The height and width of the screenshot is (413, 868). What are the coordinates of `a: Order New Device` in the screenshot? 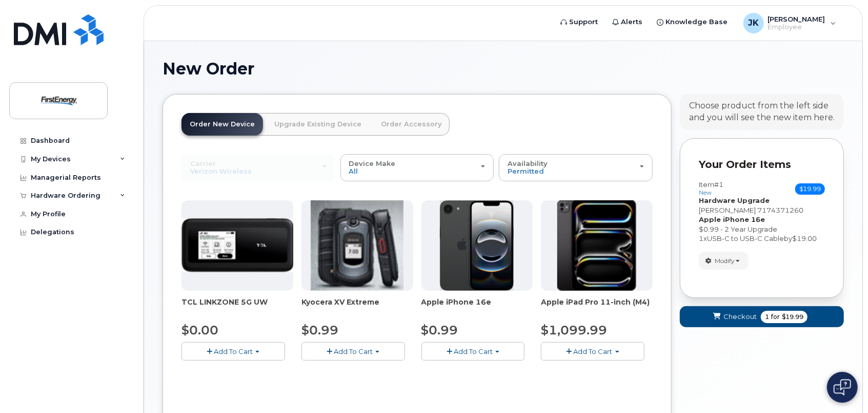 It's located at (222, 124).